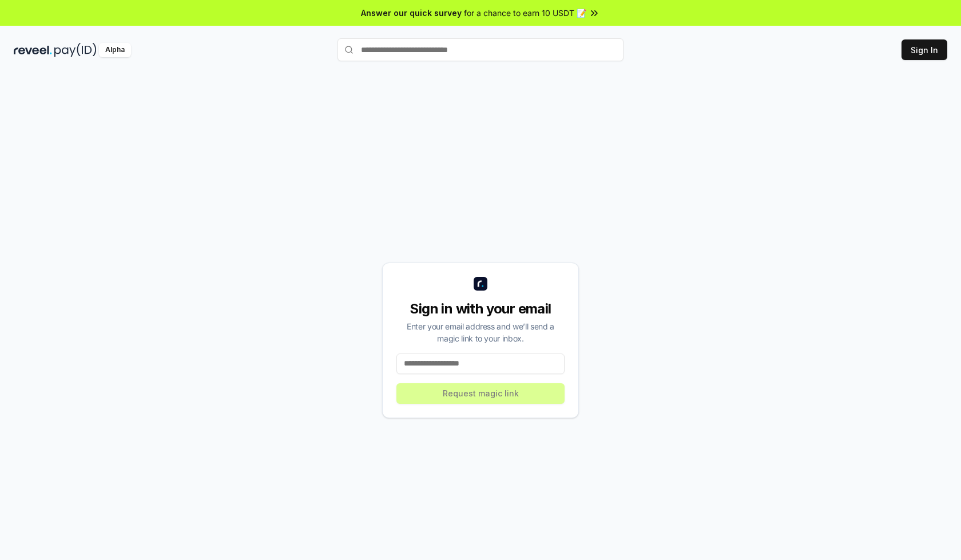 This screenshot has height=560, width=961. Describe the element at coordinates (33, 50) in the screenshot. I see `img: reveel_dark` at that location.